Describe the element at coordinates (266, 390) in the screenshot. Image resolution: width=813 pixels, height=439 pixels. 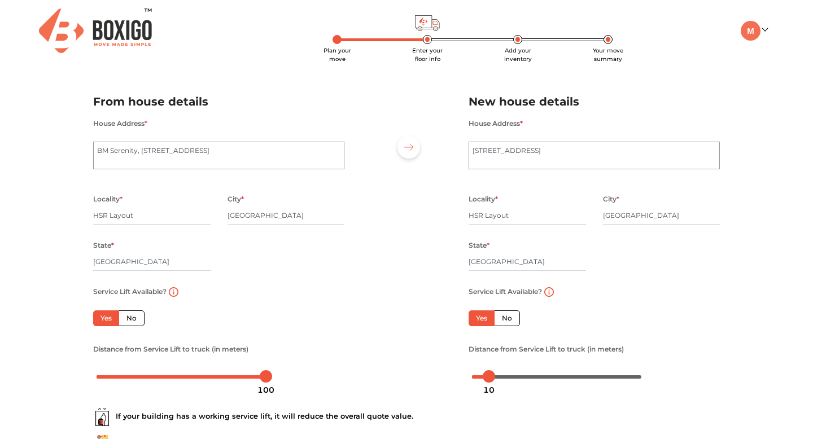
I see `div: 100` at that location.